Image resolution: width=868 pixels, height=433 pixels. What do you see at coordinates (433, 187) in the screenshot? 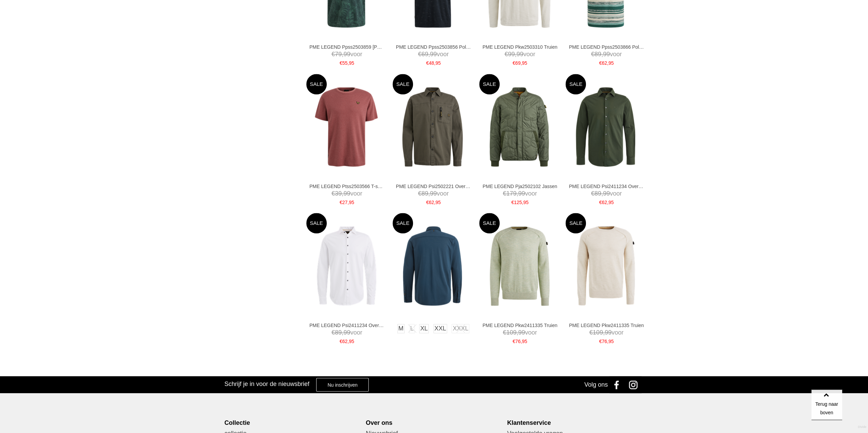
I see `a: PME LEGEND Psi2502221 Overhemden` at bounding box center [433, 187].